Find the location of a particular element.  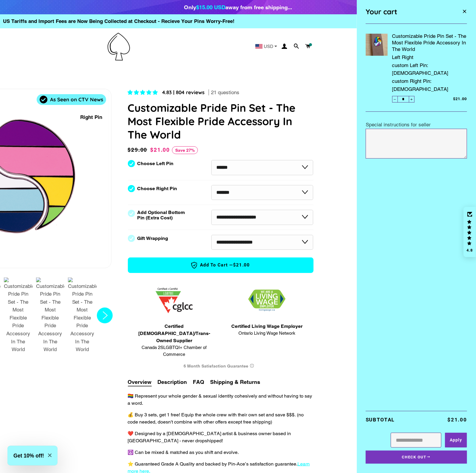

div: Your cart is located at coordinates (408, 12).